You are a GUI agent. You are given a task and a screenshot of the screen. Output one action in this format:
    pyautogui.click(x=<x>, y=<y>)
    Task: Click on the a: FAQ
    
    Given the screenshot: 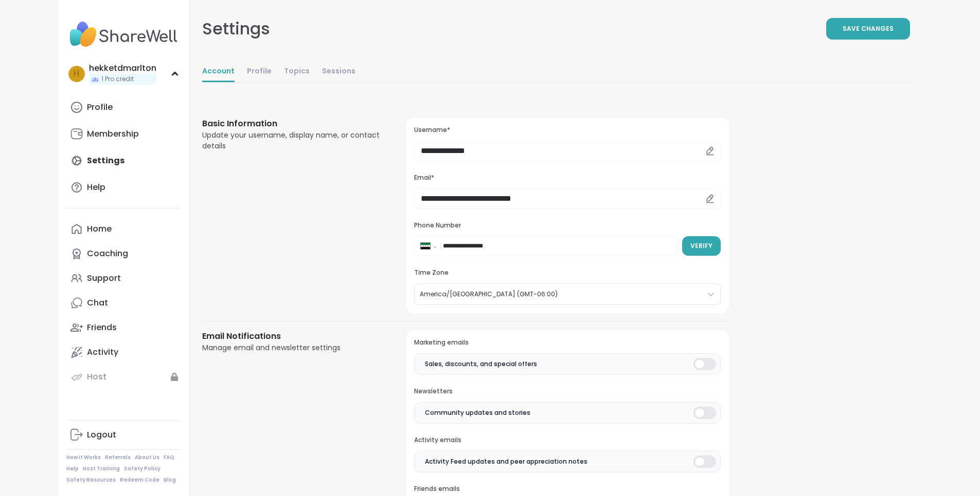 What is the action you would take?
    pyautogui.click(x=168, y=458)
    